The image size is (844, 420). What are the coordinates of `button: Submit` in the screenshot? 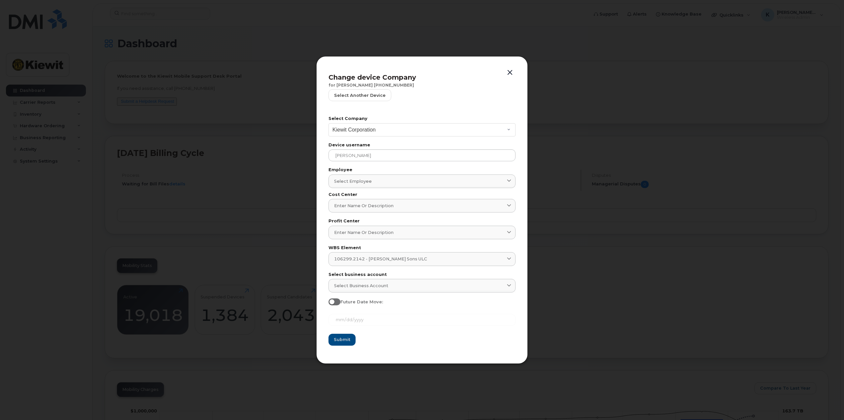 It's located at (342, 340).